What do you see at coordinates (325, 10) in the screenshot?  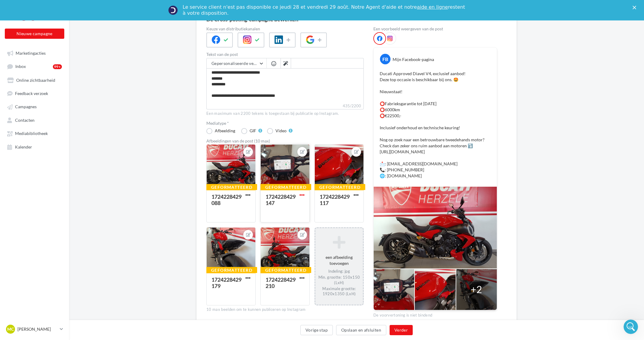 I see `div: Le service client n'est pas disponible ce jeudi 28 et vendredi 29 août. Notre Agent d'aide et not...` at bounding box center [325, 10].